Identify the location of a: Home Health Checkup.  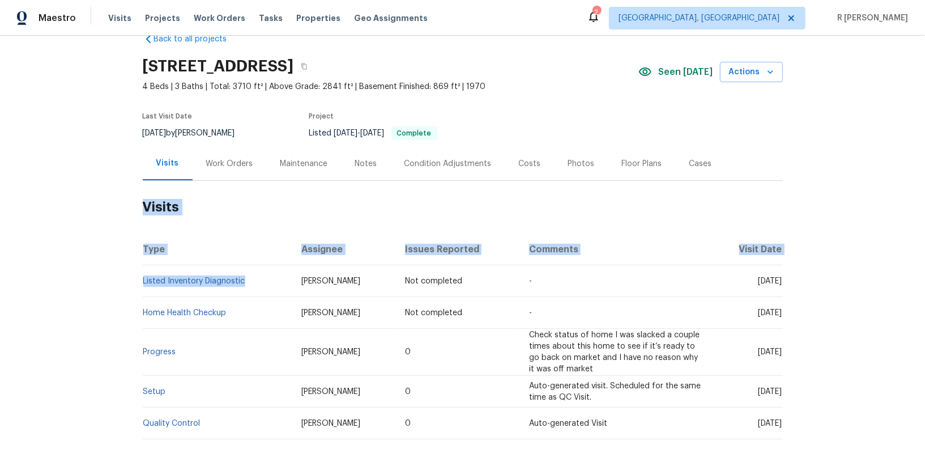
(185, 313).